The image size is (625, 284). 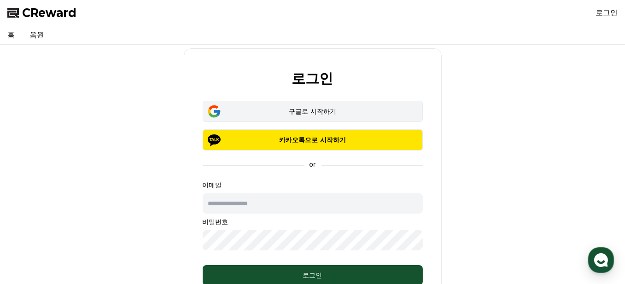 I want to click on a: 음원, so click(x=37, y=35).